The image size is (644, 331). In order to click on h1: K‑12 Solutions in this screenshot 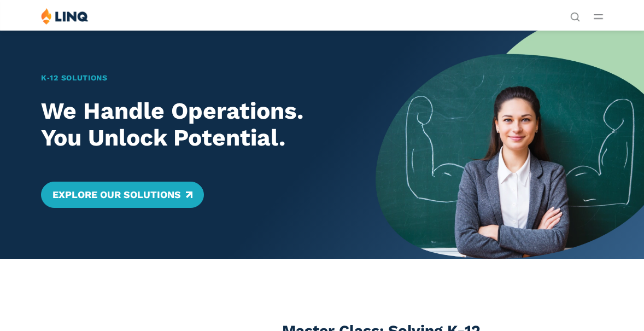, I will do `click(195, 77)`.